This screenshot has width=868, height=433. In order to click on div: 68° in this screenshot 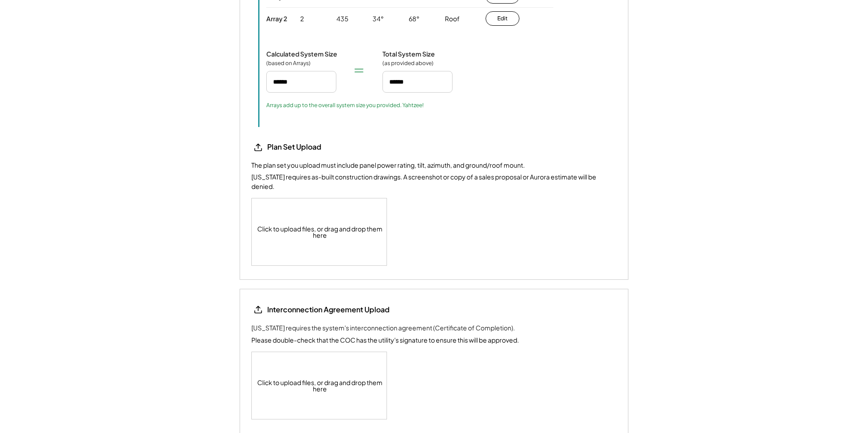, I will do `click(414, 19)`.